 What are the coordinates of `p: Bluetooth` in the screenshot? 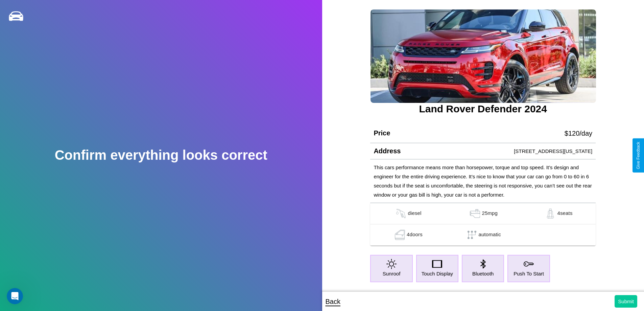 It's located at (483, 274).